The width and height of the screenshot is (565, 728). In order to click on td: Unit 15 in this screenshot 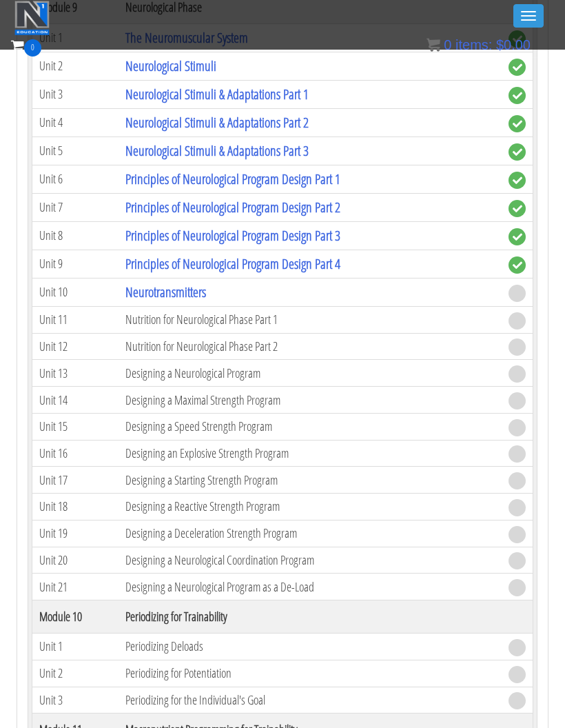, I will do `click(75, 426)`.